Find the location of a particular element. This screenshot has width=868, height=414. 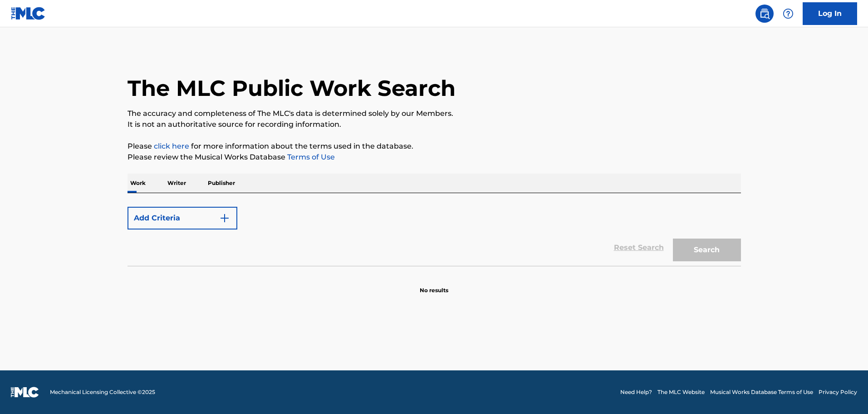

form: Search Form is located at coordinates (435, 234).